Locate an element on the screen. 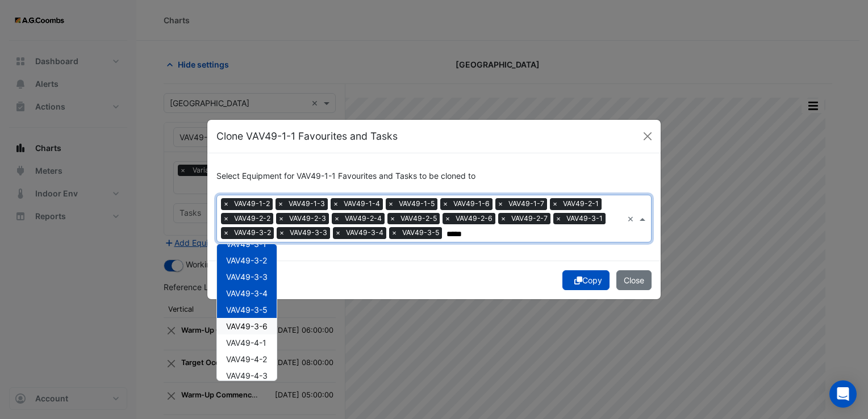 This screenshot has height=419, width=868. span: VAV49-2-5 is located at coordinates (418, 219).